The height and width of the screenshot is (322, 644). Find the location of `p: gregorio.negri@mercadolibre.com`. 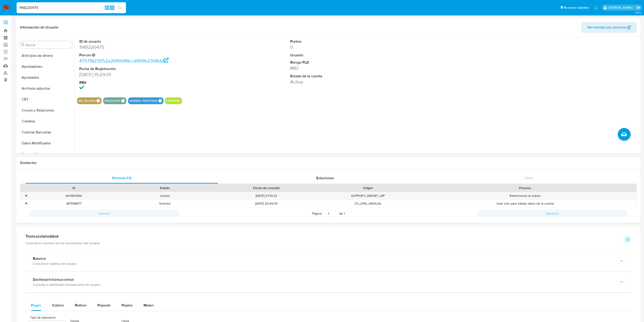

p: gregorio.negri@mercadolibre.com is located at coordinates (621, 8).